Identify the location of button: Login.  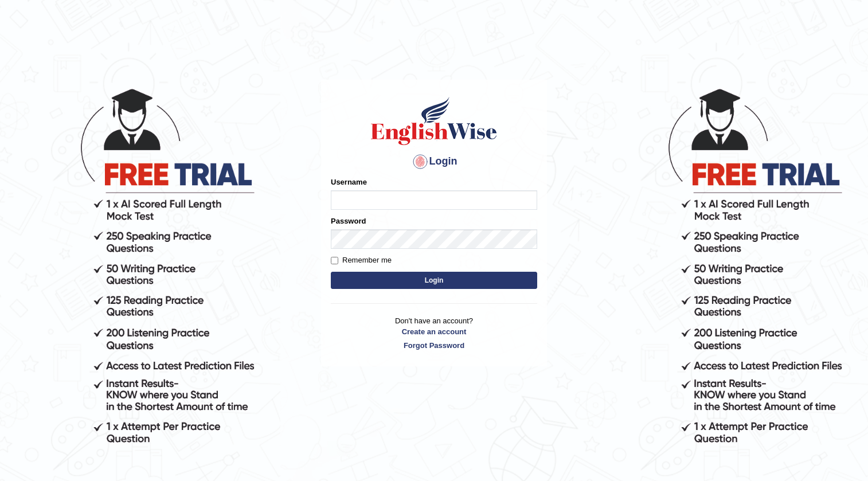
(434, 280).